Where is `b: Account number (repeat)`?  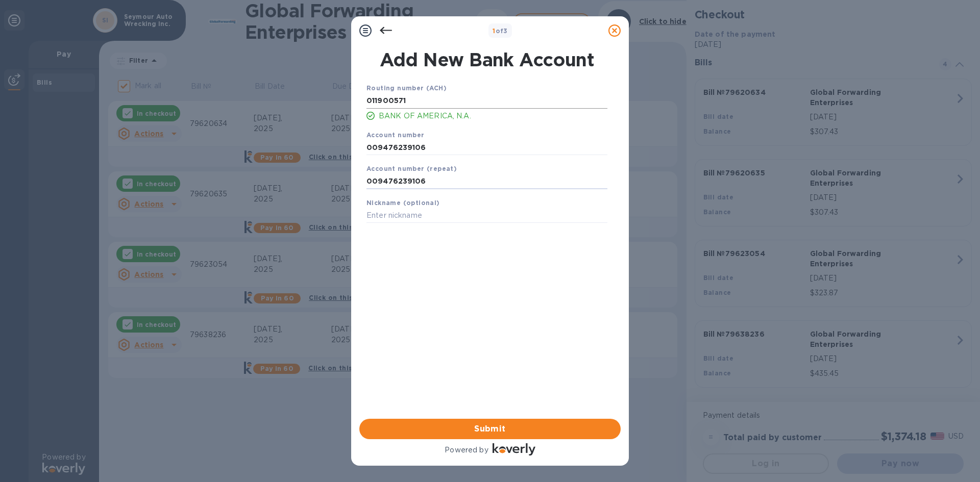
b: Account number (repeat) is located at coordinates (411, 168).